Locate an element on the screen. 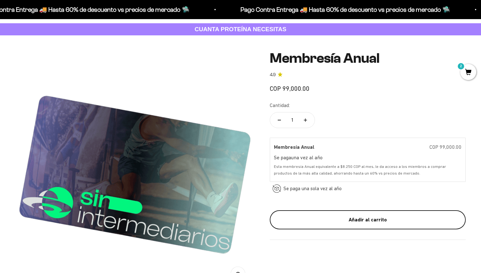 The image size is (481, 273). label: Cantidad: is located at coordinates (280, 105).